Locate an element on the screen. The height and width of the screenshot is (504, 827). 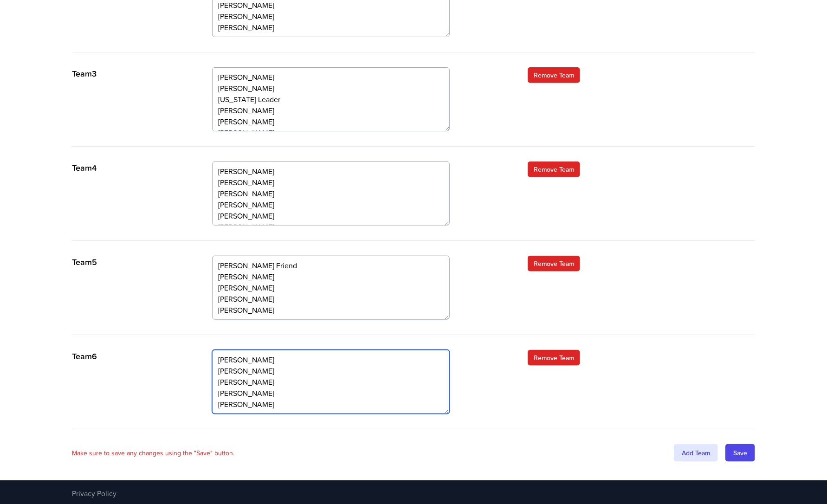
div: Add Team is located at coordinates (696, 453).